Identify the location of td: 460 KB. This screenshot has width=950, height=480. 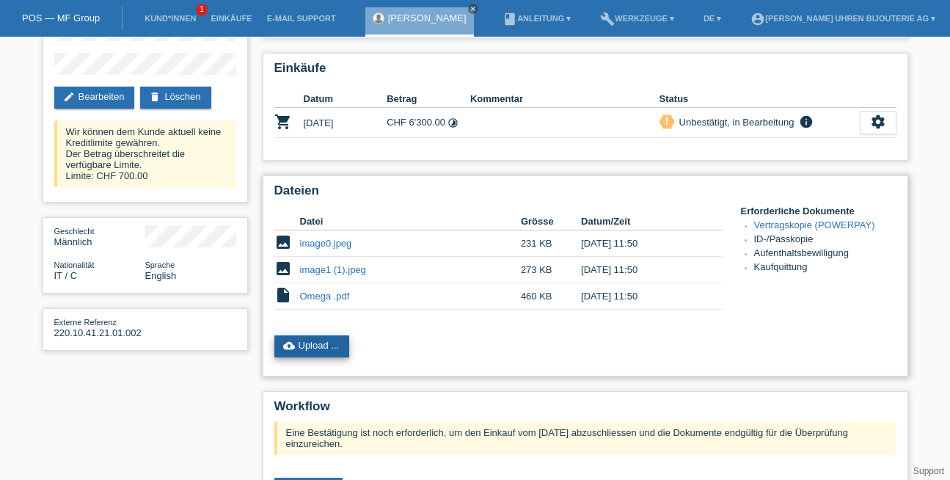
(551, 296).